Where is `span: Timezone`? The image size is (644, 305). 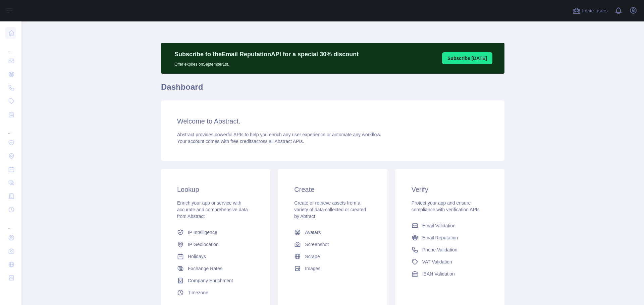
span: Timezone is located at coordinates (198, 293).